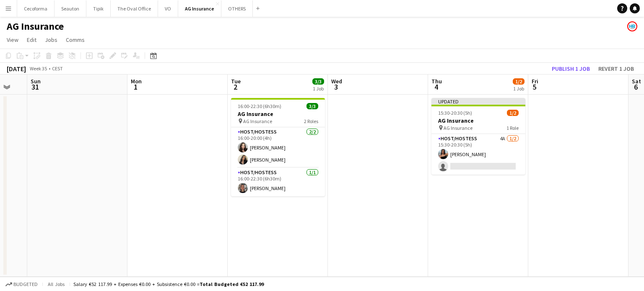  I want to click on span: Edit, so click(31, 40).